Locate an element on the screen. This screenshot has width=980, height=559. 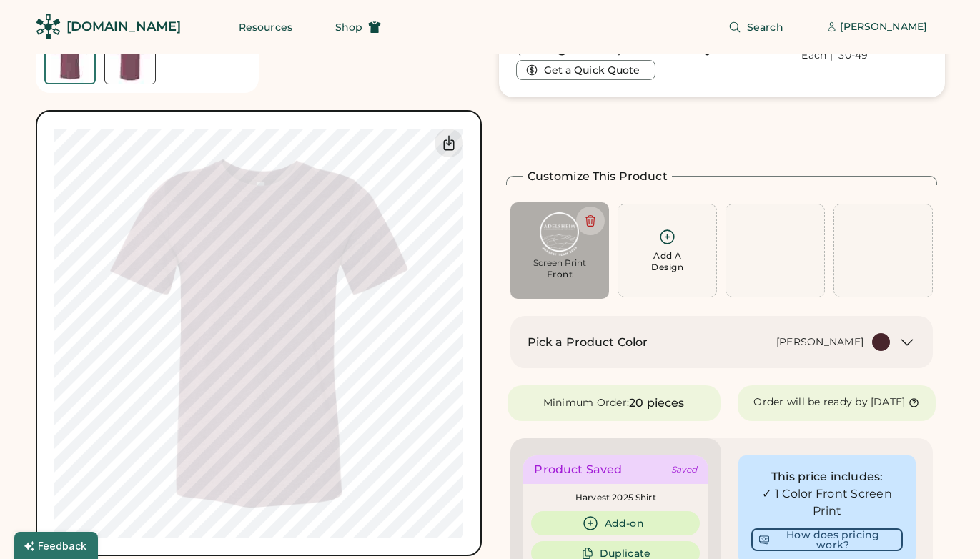
button: Shop is located at coordinates (358, 27).